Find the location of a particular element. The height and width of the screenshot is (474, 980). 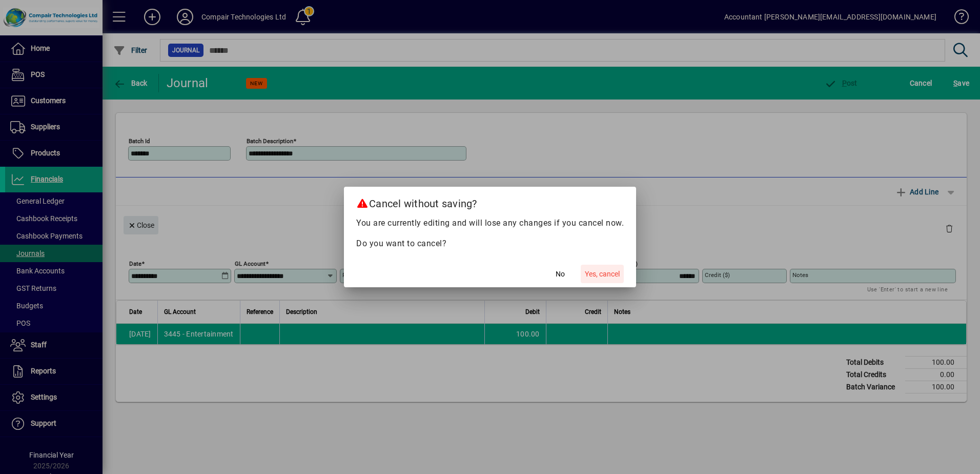

h2: Cancel without saving? is located at coordinates (490, 202).